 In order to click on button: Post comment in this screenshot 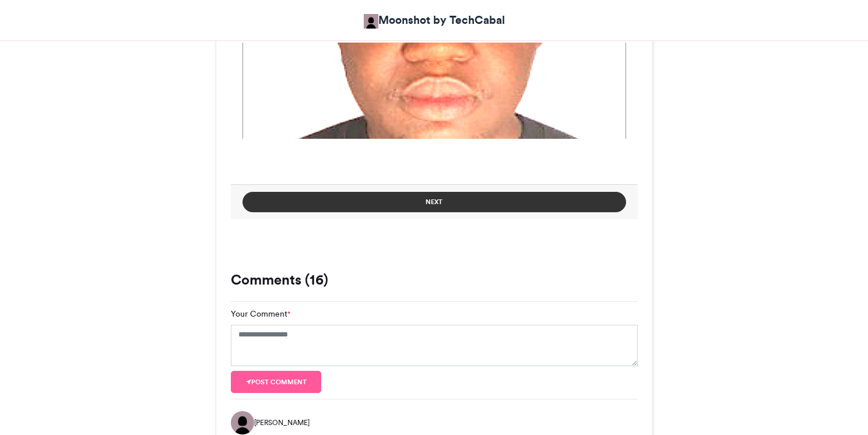, I will do `click(276, 382)`.